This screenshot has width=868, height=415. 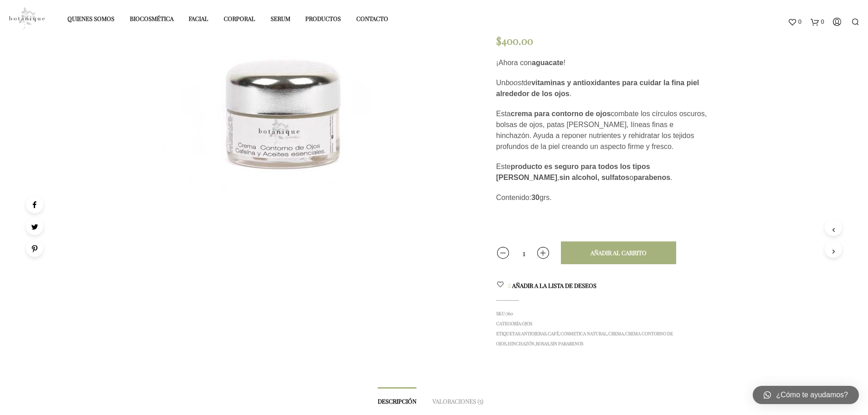 What do you see at coordinates (619, 253) in the screenshot?
I see `div: Añadir al carrito` at bounding box center [619, 253].